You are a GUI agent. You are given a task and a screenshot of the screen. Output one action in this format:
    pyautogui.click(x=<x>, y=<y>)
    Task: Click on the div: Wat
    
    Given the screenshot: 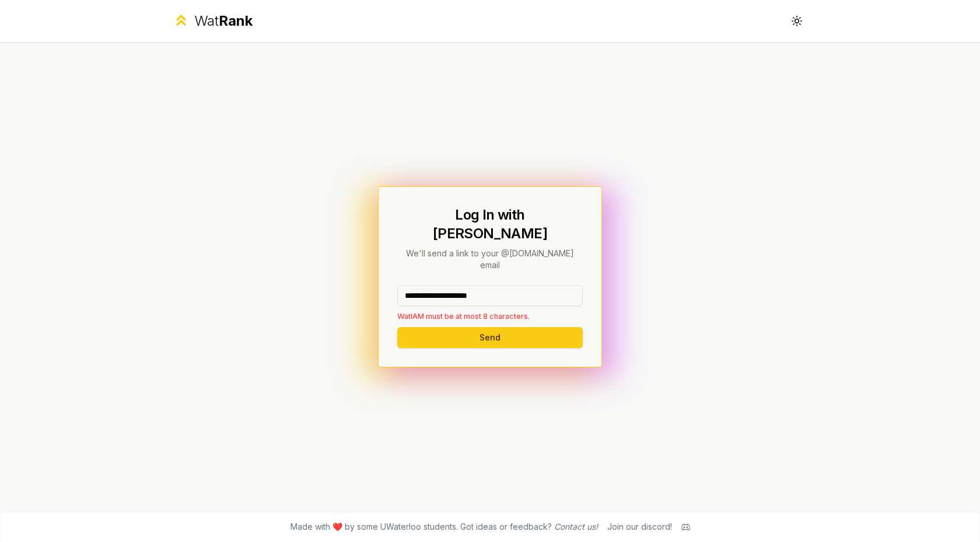 What is the action you would take?
    pyautogui.click(x=223, y=21)
    